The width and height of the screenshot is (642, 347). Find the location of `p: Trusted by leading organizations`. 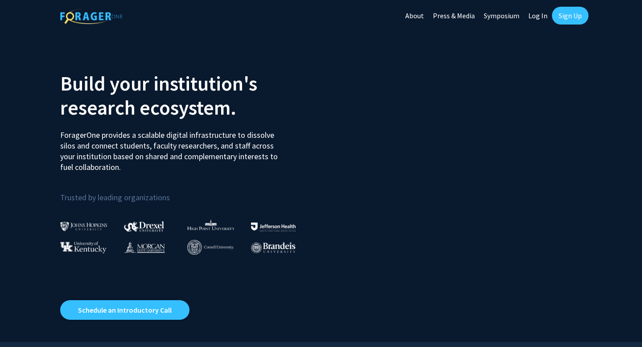

p: Trusted by leading organizations is located at coordinates (187, 192).